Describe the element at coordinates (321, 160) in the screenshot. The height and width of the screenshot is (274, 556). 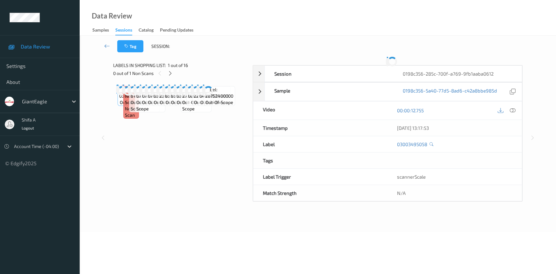
I see `div: Tags` at that location.